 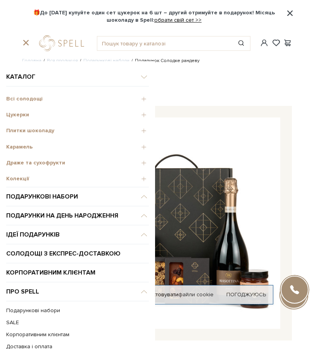 What do you see at coordinates (196, 294) in the screenshot?
I see `a: файли cookie` at bounding box center [196, 294].